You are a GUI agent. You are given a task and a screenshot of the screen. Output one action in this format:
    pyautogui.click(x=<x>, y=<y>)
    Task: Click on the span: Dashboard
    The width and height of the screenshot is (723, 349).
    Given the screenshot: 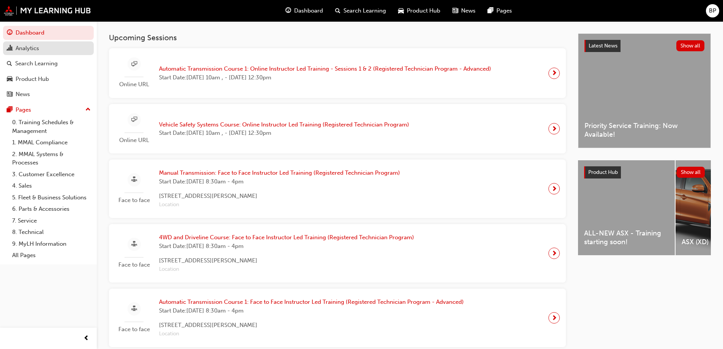 What is the action you would take?
    pyautogui.click(x=309, y=11)
    